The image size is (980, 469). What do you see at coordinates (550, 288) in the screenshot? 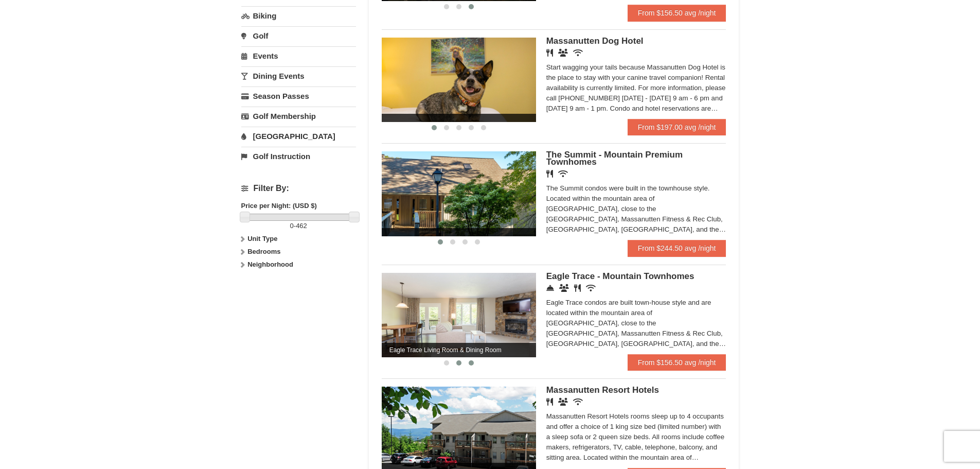
I see `i: Concierge Desk` at bounding box center [550, 288].